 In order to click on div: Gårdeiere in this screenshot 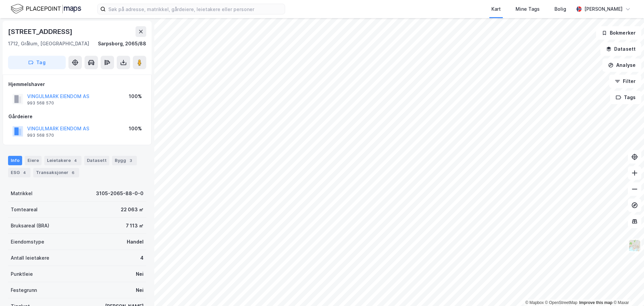, I will do `click(77, 117)`.